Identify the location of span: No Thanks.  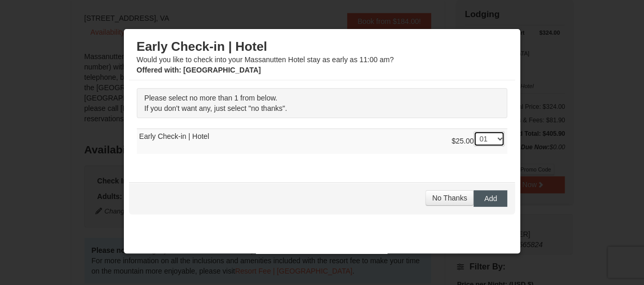
(449, 198).